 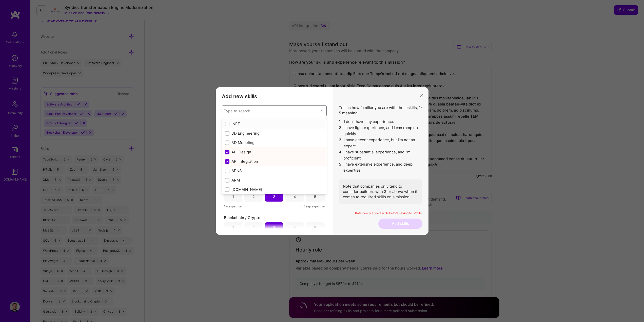 What do you see at coordinates (274, 133) in the screenshot?
I see `div: 3D Engineering` at bounding box center [274, 133].